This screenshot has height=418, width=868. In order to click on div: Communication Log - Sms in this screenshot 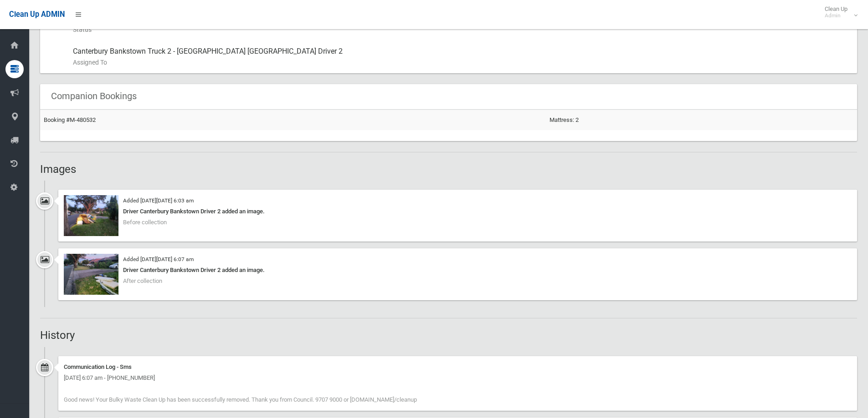, I will do `click(457, 367)`.